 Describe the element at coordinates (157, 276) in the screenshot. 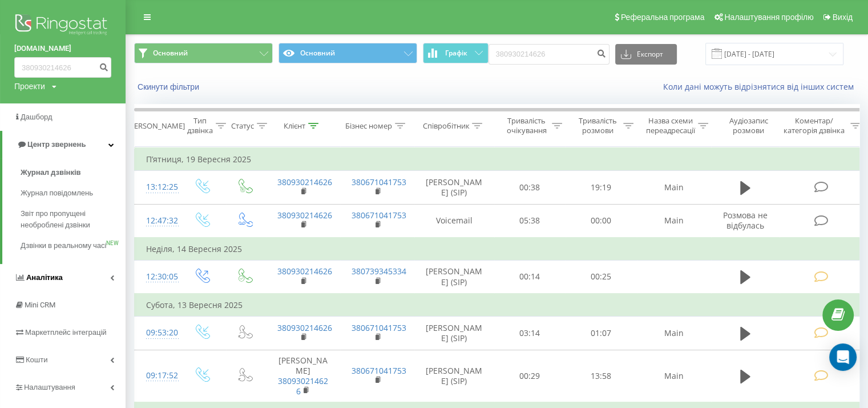

I see `div: 12:30:05` at that location.